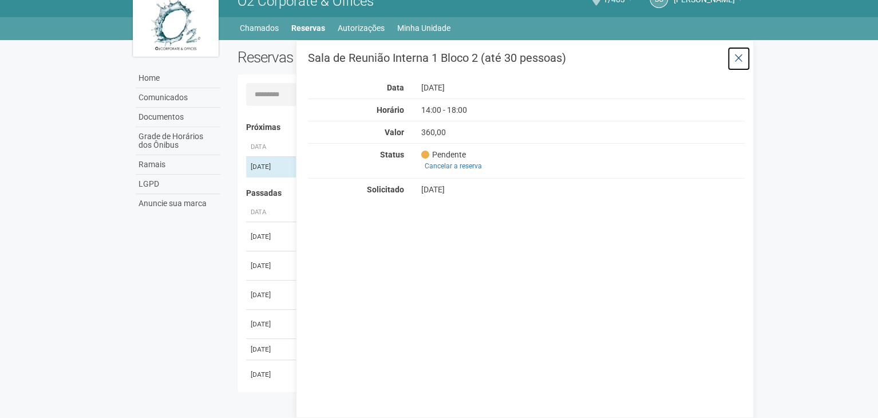  What do you see at coordinates (526, 110) in the screenshot?
I see `div: 14:00 - 18:00` at bounding box center [526, 110].